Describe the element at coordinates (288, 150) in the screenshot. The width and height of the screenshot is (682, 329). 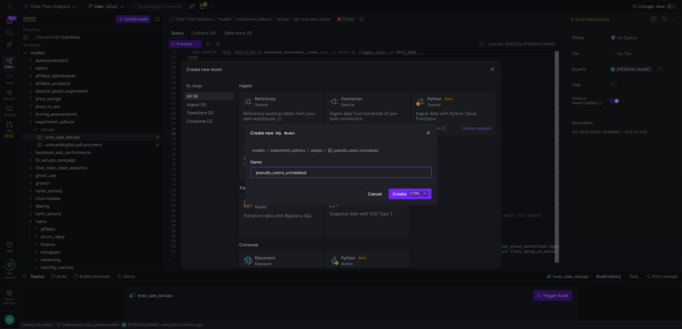
I see `span: experiment_adhocs` at that location.